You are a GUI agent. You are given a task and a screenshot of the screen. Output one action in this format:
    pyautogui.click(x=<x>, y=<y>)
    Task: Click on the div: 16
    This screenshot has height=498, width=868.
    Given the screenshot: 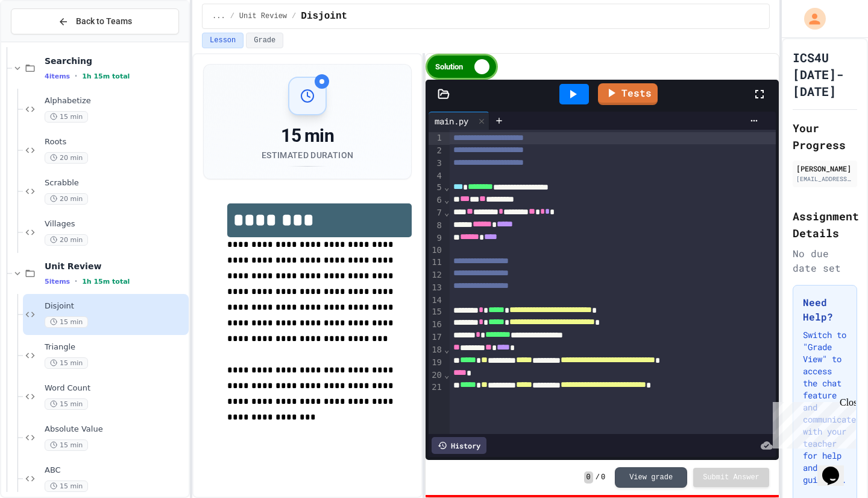 What is the action you would take?
    pyautogui.click(x=436, y=325)
    